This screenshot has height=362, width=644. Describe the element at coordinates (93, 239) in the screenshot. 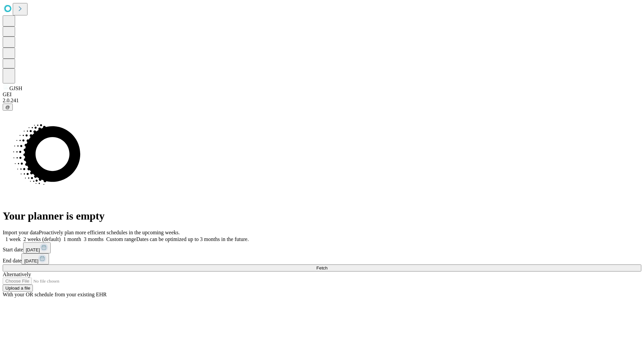

I see `span: 3 months` at that location.